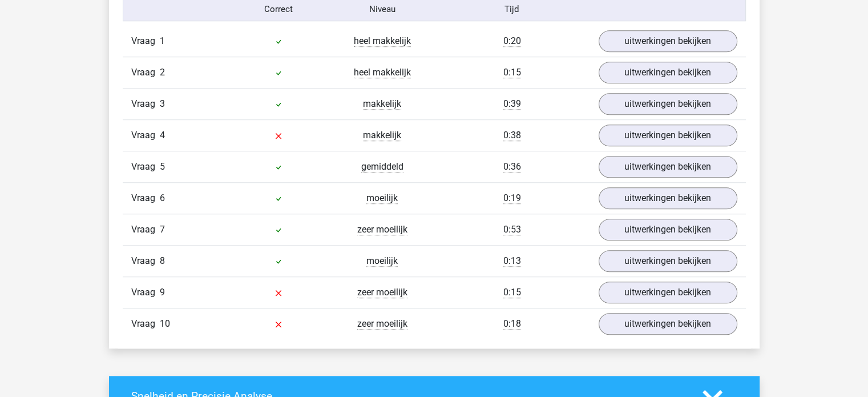  I want to click on span: 0:39, so click(512, 104).